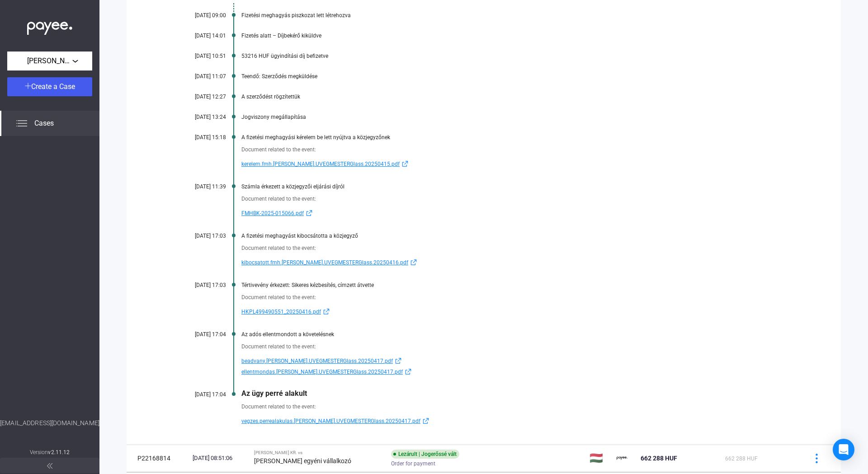 Image resolution: width=868 pixels, height=474 pixels. What do you see at coordinates (518, 312) in the screenshot?
I see `a: HKPL499490551_20250416.pdfexternal-link-blue` at bounding box center [518, 312].